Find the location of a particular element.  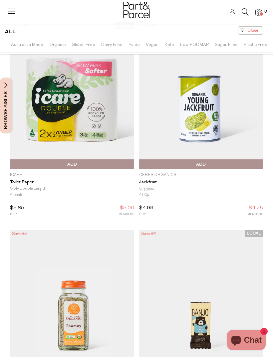

span: $4.99 is located at coordinates (146, 208).